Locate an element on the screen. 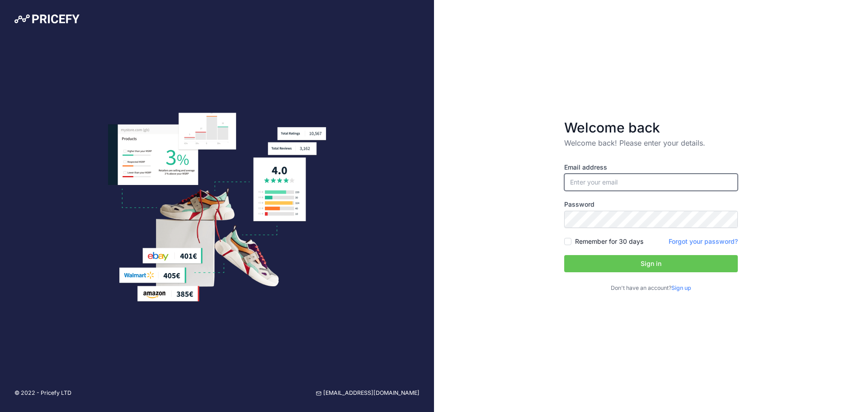 This screenshot has width=868, height=412. label: Password is located at coordinates (651, 204).